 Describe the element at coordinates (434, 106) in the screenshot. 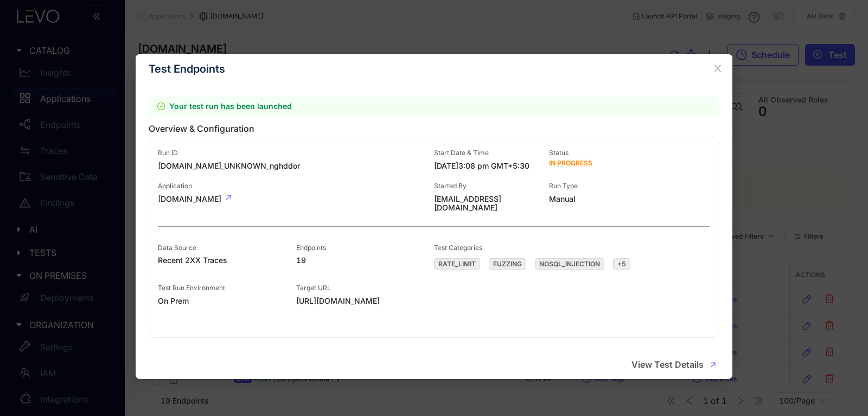

I see `p: Your test run has been launched` at that location.